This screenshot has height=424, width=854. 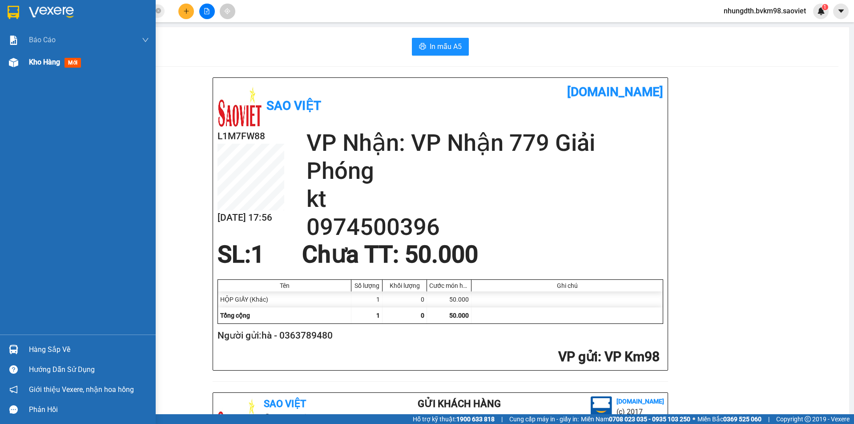 I want to click on div: Chưa TT : 50.000, so click(x=390, y=254).